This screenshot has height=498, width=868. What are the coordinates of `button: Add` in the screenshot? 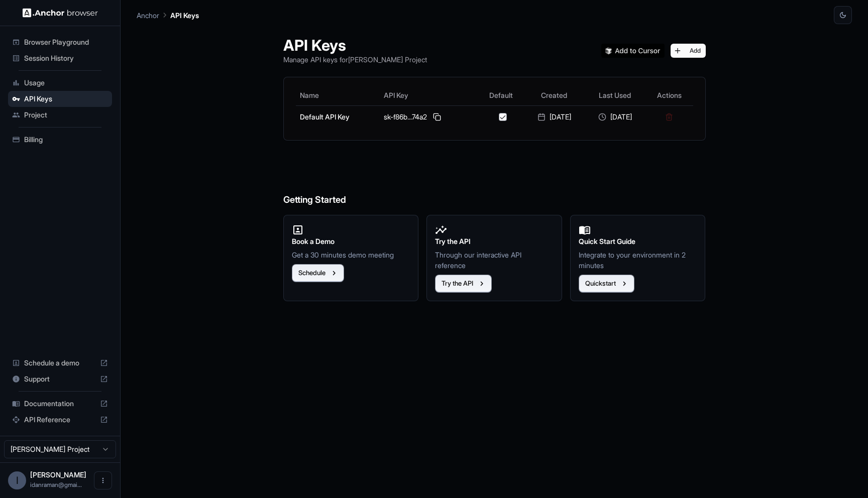 It's located at (688, 50).